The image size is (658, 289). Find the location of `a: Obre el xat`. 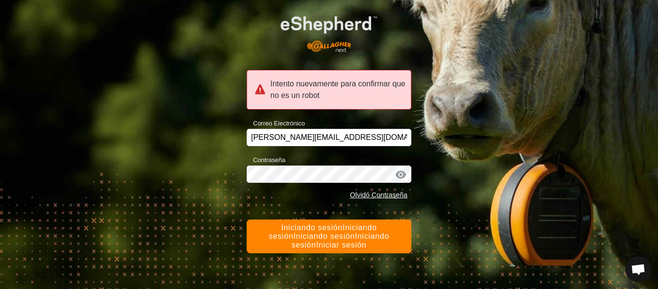

a: Obre el xat is located at coordinates (638, 269).